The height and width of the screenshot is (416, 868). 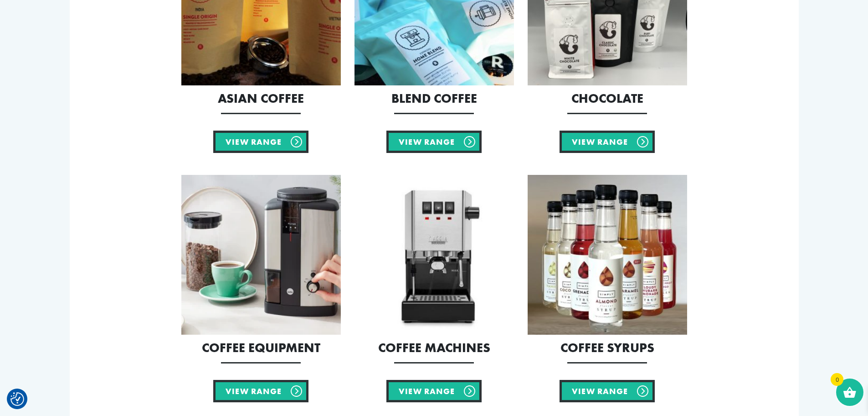 What do you see at coordinates (435, 255) in the screenshot?
I see `img: Coffee Machines` at bounding box center [435, 255].